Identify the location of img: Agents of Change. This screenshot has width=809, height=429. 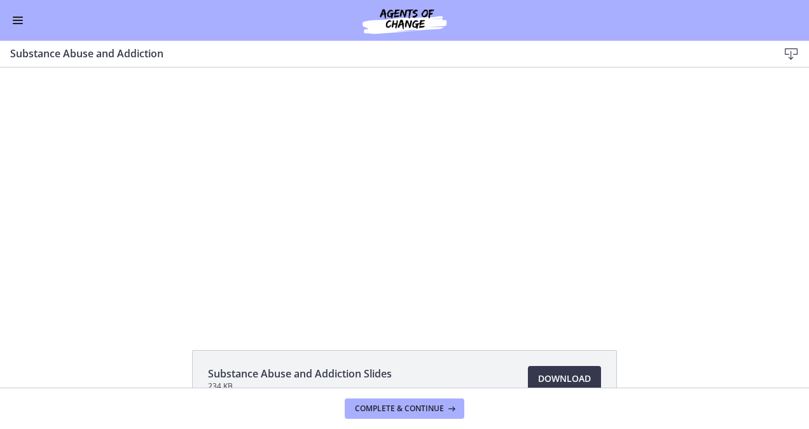
(405, 20).